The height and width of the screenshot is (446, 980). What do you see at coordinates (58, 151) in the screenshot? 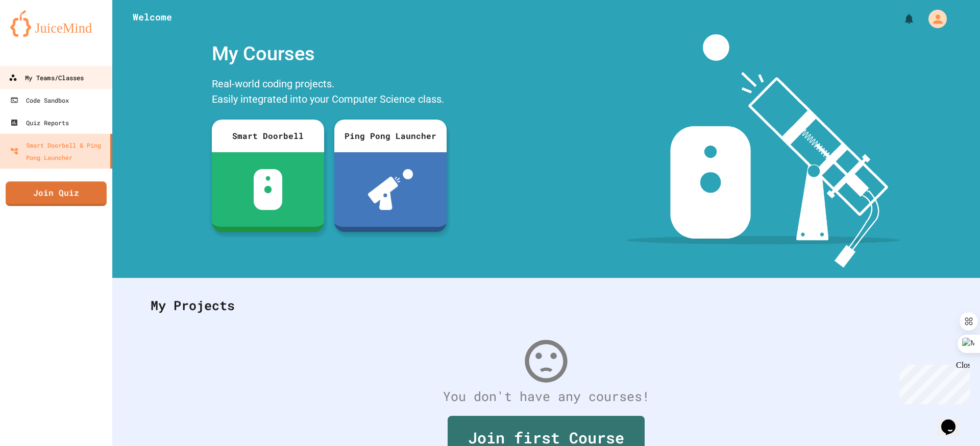
I see `div: Smart Doorbell & Ping Pong Launcher` at bounding box center [58, 151].